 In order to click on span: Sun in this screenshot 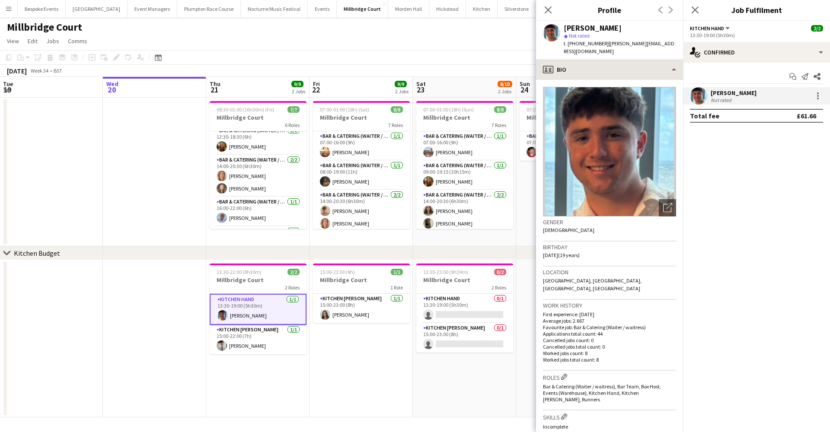, I will do `click(525, 84)`.